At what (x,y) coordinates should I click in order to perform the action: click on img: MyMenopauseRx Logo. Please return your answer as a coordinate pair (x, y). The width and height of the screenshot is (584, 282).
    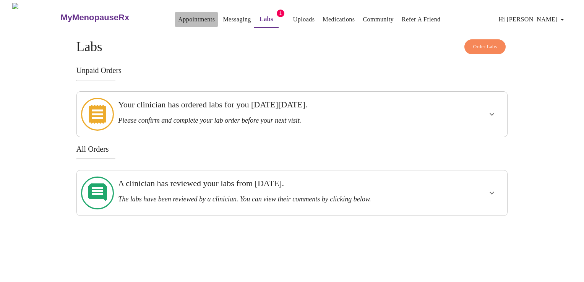
    Looking at the image, I should click on (36, 17).